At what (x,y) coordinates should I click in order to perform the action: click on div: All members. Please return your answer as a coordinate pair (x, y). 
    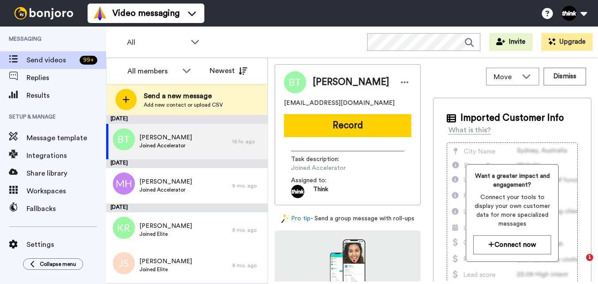
    Looking at the image, I should click on (153, 71).